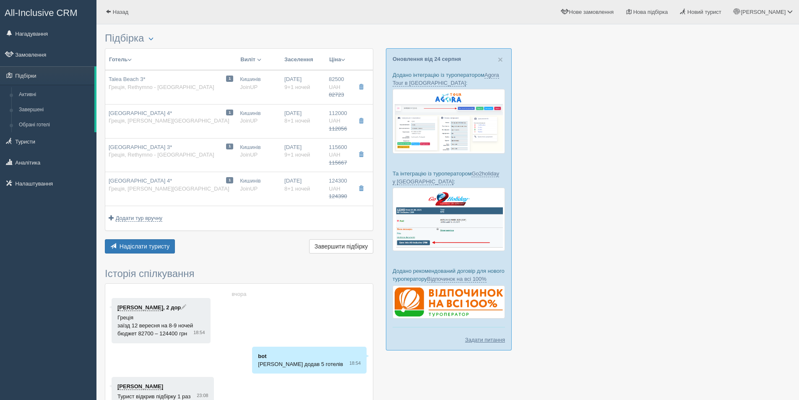 Image resolution: width=799 pixels, height=400 pixels. What do you see at coordinates (120, 12) in the screenshot?
I see `span: Назад` at bounding box center [120, 12].